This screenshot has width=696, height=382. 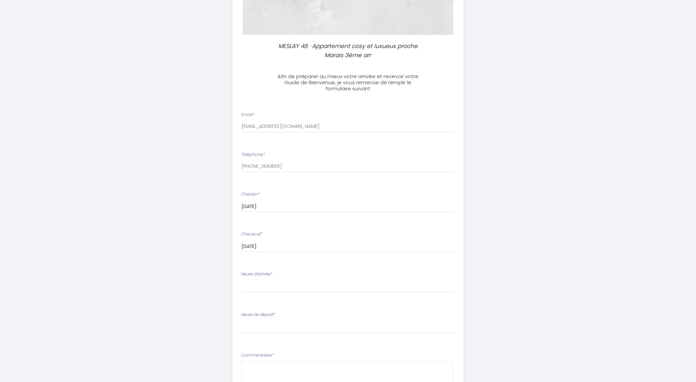 What do you see at coordinates (248, 115) in the screenshot?
I see `label: Email` at bounding box center [248, 115].